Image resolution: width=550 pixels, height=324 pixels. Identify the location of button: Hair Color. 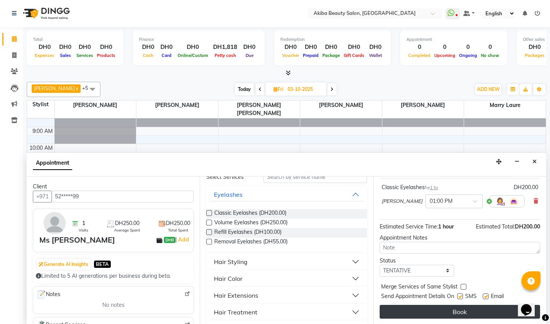
(287, 279).